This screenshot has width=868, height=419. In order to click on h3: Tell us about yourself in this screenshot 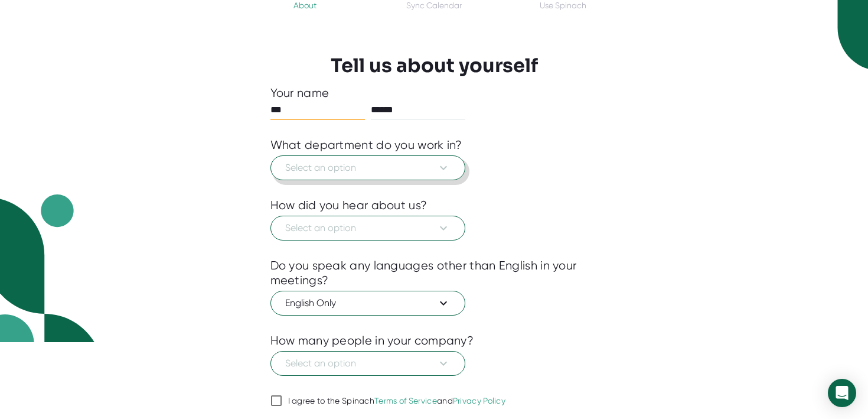, I will do `click(434, 66)`.